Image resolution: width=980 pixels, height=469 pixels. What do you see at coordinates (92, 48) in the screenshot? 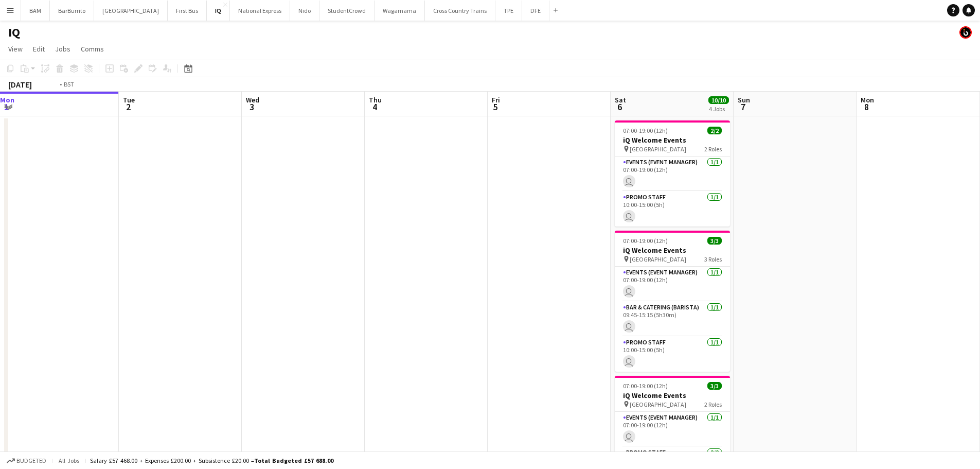
I see `span: Comms` at bounding box center [92, 48].